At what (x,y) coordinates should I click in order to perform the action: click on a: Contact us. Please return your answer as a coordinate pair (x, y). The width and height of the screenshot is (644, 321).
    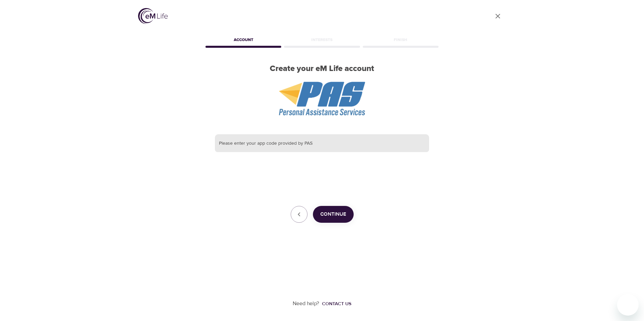
    Looking at the image, I should click on (335, 304).